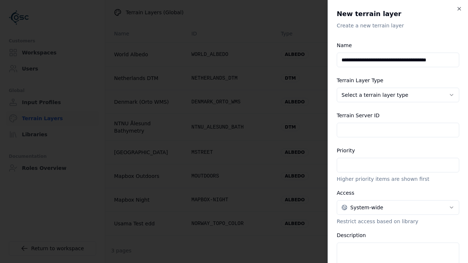 Image resolution: width=468 pixels, height=263 pixels. What do you see at coordinates (344, 45) in the screenshot?
I see `label: Name` at bounding box center [344, 45].